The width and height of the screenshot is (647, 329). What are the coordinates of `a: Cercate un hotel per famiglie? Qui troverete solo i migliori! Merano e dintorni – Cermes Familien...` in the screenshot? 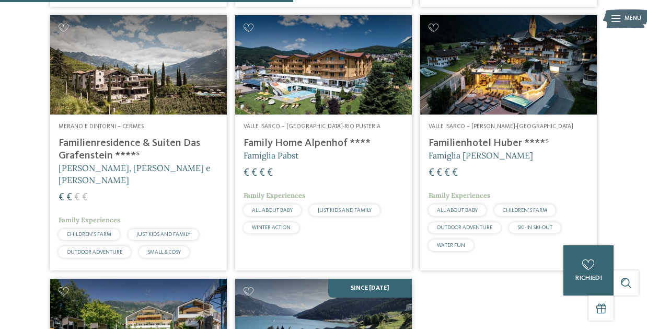 It's located at (138, 143).